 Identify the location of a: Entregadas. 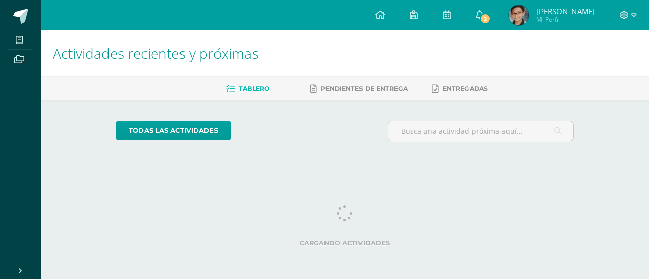
(460, 89).